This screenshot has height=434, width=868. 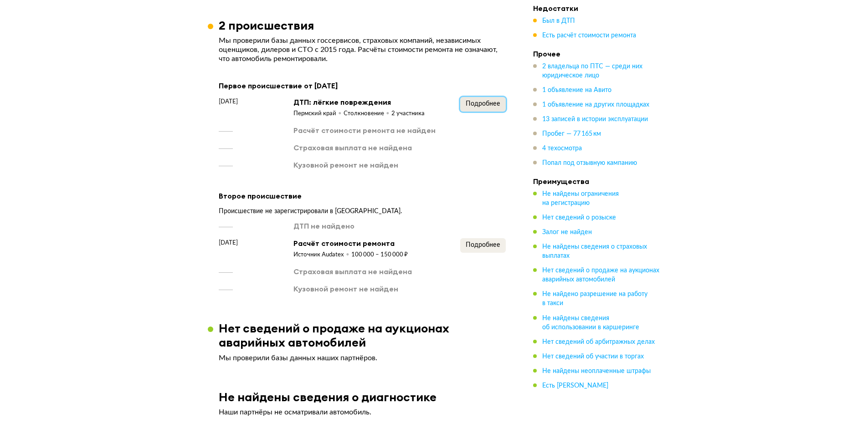 What do you see at coordinates (597, 181) in the screenshot?
I see `h4: Преимущества` at bounding box center [597, 181].